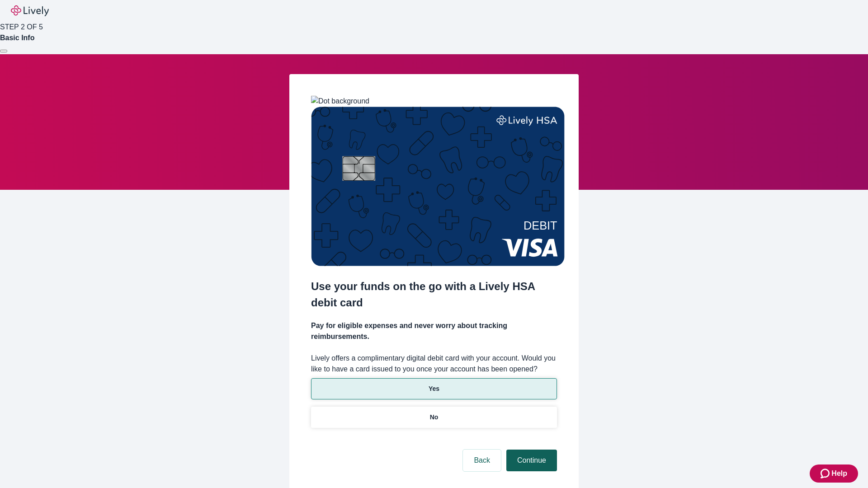  Describe the element at coordinates (482, 460) in the screenshot. I see `button: Back` at that location.